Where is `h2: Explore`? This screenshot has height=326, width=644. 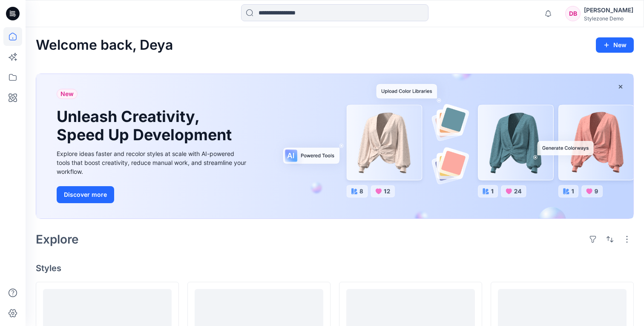
h2: Explore is located at coordinates (57, 239).